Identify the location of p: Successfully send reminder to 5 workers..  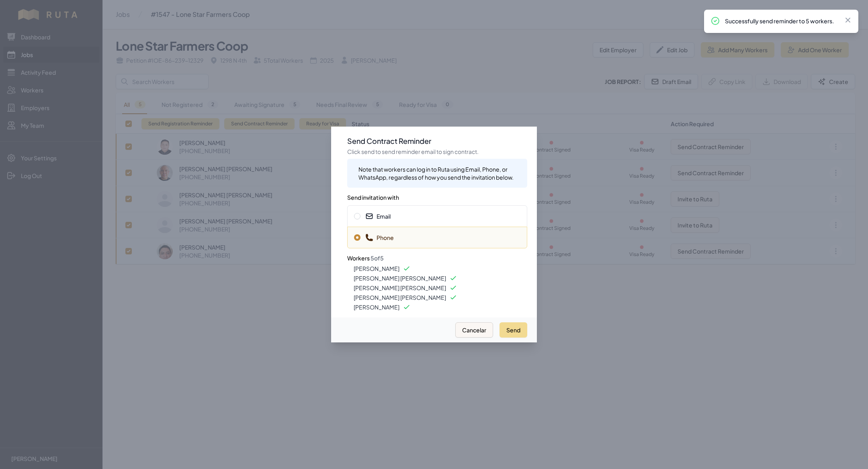
(781, 21).